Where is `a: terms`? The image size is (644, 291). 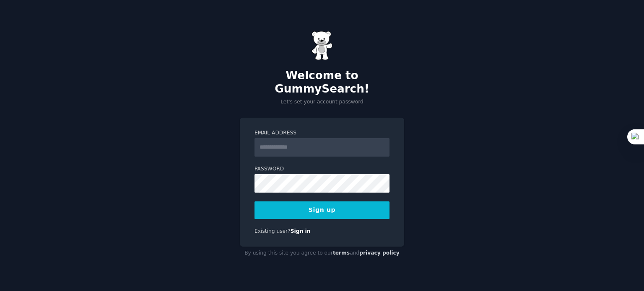 a: terms is located at coordinates (342, 253).